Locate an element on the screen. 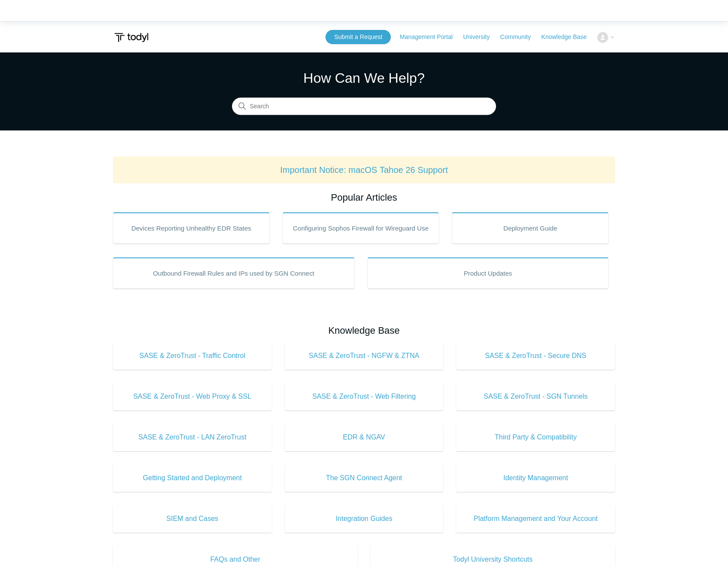 This screenshot has height=566, width=728. a: EDR & NGAV is located at coordinates (364, 437).